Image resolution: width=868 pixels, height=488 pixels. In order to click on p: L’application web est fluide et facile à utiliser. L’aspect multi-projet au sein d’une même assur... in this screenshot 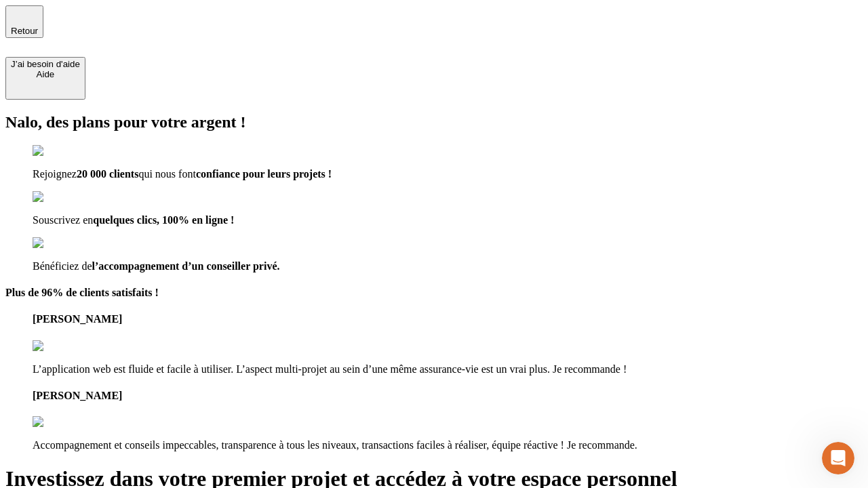, I will do `click(448, 369)`.